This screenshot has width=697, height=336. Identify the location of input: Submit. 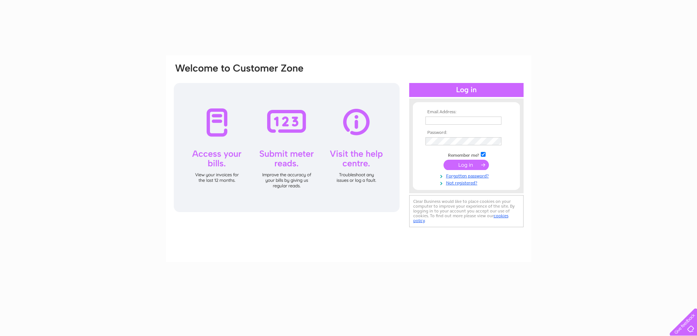
(466, 165).